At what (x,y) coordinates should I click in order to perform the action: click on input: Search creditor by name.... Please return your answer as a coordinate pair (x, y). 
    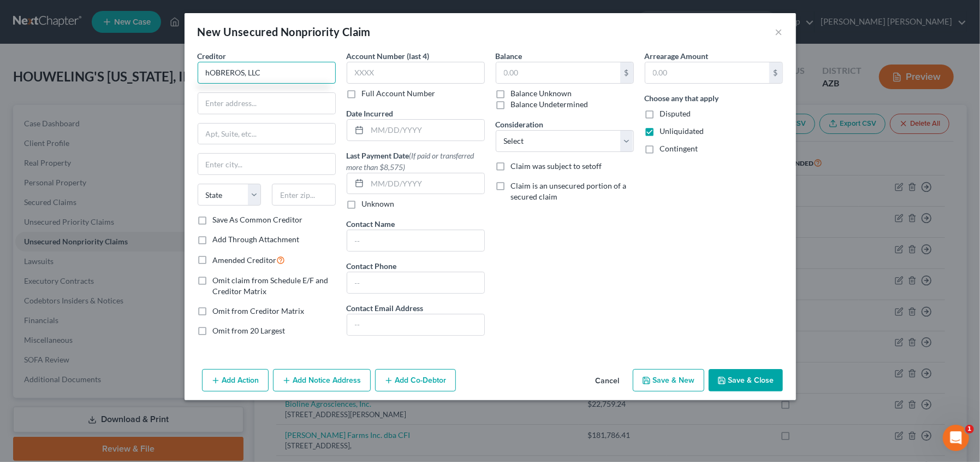
    Looking at the image, I should click on (266, 73).